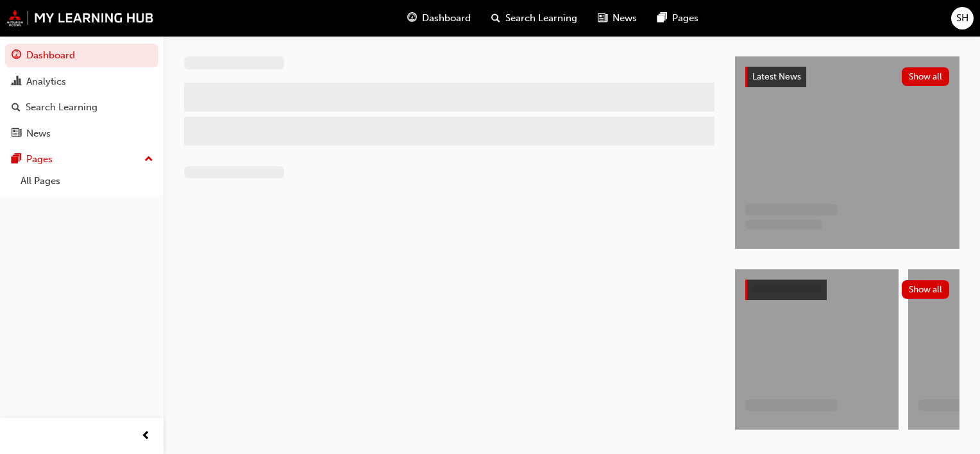 Image resolution: width=980 pixels, height=454 pixels. What do you see at coordinates (624, 18) in the screenshot?
I see `span: News` at bounding box center [624, 18].